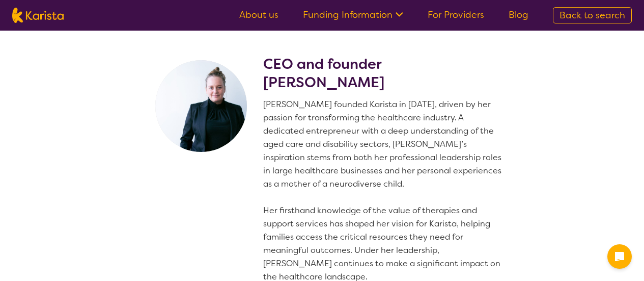  Describe the element at coordinates (456, 15) in the screenshot. I see `a: For Providers` at that location.